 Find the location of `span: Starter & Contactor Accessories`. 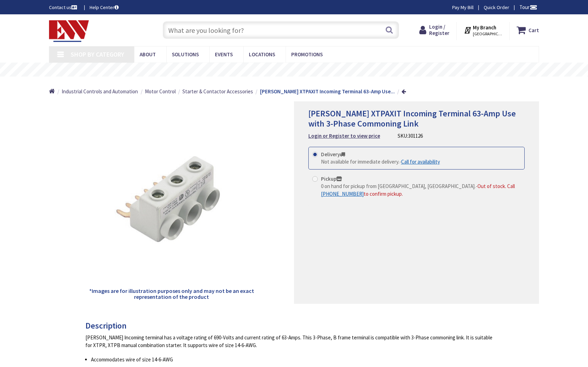

span: Starter & Contactor Accessories is located at coordinates (218, 91).